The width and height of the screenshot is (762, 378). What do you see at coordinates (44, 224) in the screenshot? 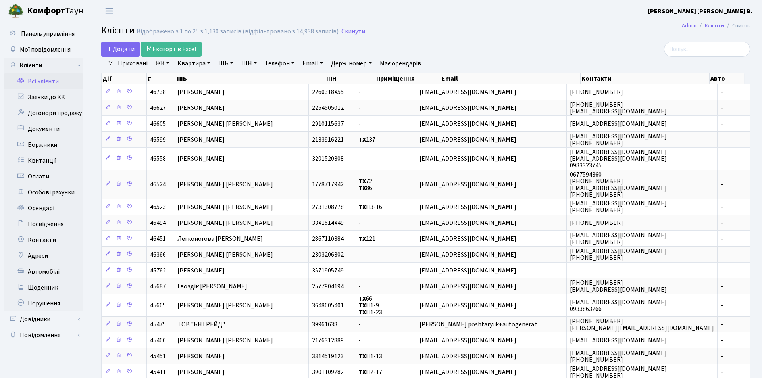
I see `a: Посвідчення` at bounding box center [44, 224].